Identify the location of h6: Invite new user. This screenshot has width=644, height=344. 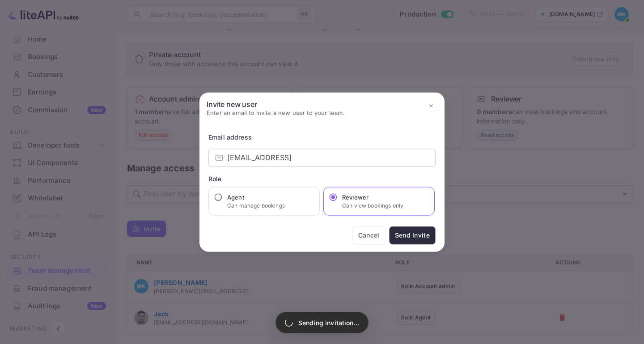
(275, 104).